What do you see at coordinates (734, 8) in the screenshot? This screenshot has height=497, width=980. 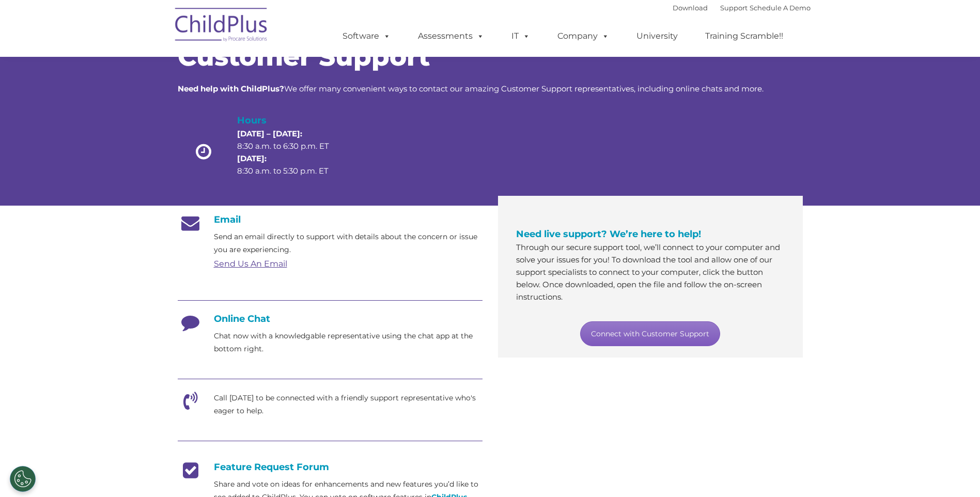 I see `a: Support` at bounding box center [734, 8].